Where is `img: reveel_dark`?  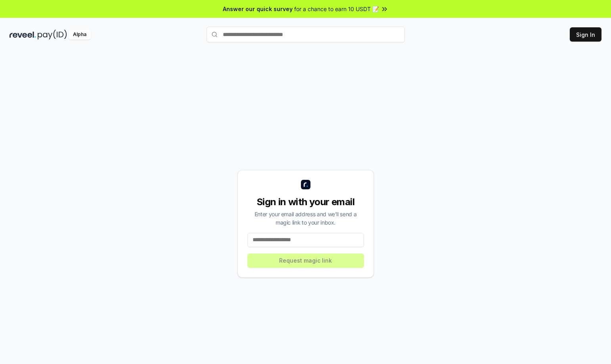
img: reveel_dark is located at coordinates (23, 35).